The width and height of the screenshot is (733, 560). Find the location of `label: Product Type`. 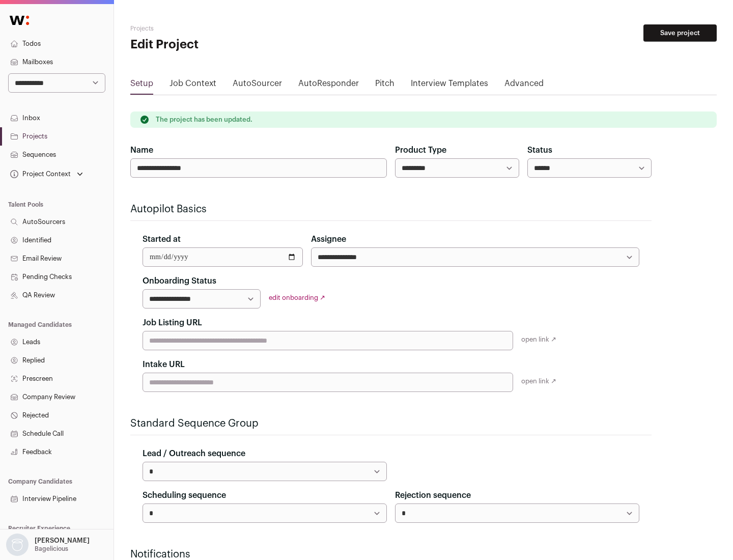

label: Product Type is located at coordinates (420, 150).